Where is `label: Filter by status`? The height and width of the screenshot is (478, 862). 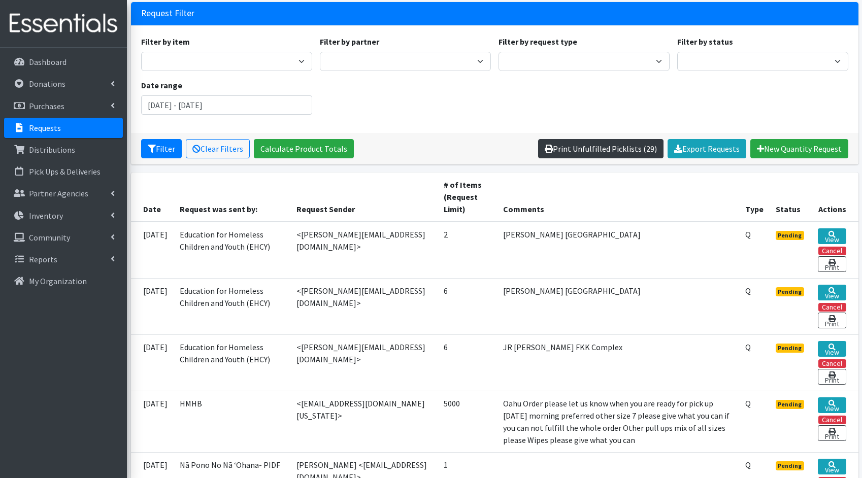
label: Filter by status is located at coordinates (705, 42).